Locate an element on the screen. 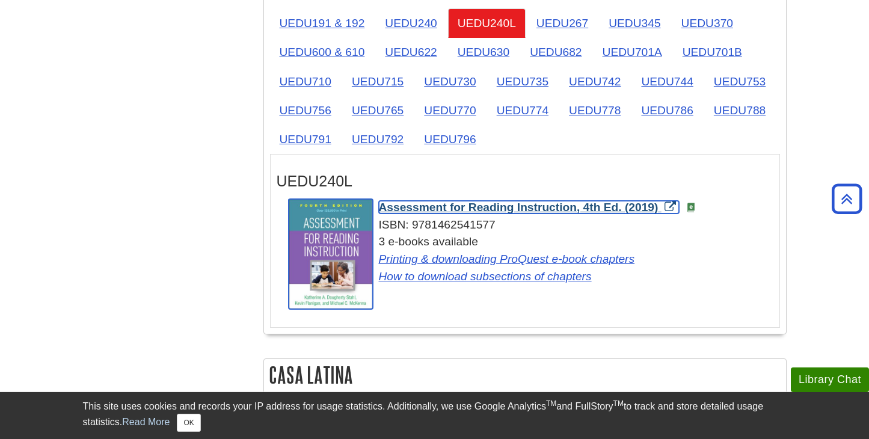  a: UEDU701A is located at coordinates (632, 52).